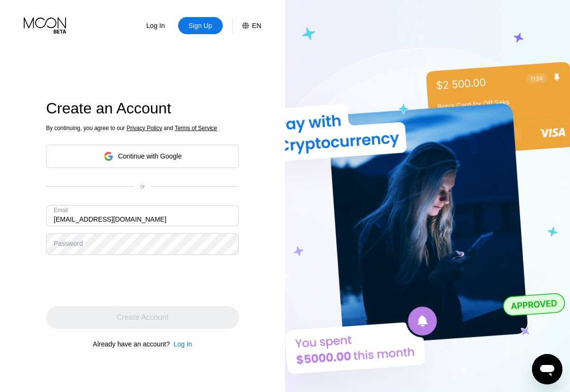 The width and height of the screenshot is (570, 392). What do you see at coordinates (68, 243) in the screenshot?
I see `div: Password` at bounding box center [68, 243].